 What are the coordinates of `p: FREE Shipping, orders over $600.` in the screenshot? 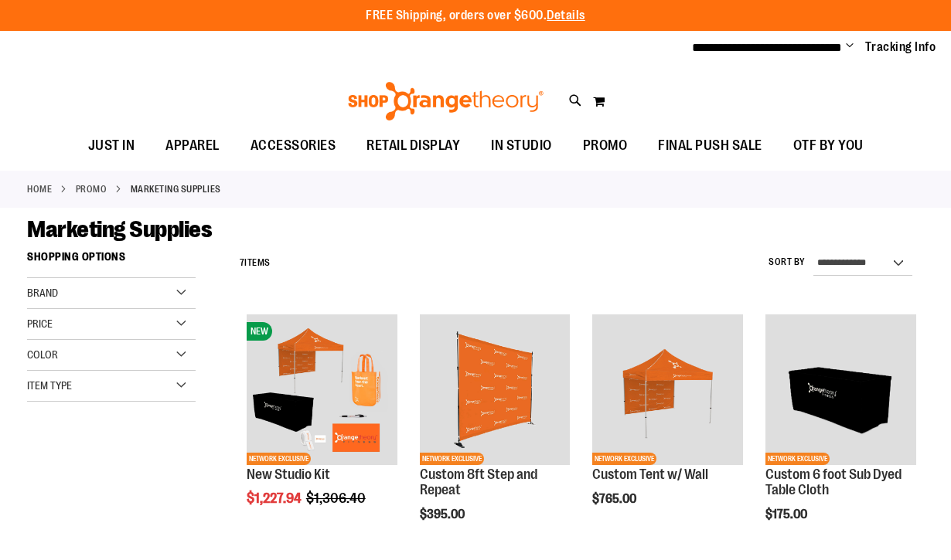 It's located at (476, 16).